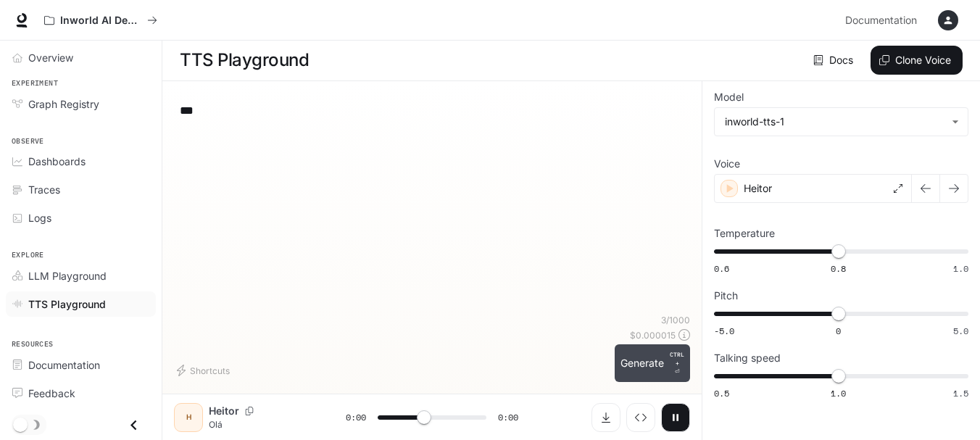 Image resolution: width=980 pixels, height=440 pixels. What do you see at coordinates (838, 268) in the screenshot?
I see `span: 0.8` at bounding box center [838, 268].